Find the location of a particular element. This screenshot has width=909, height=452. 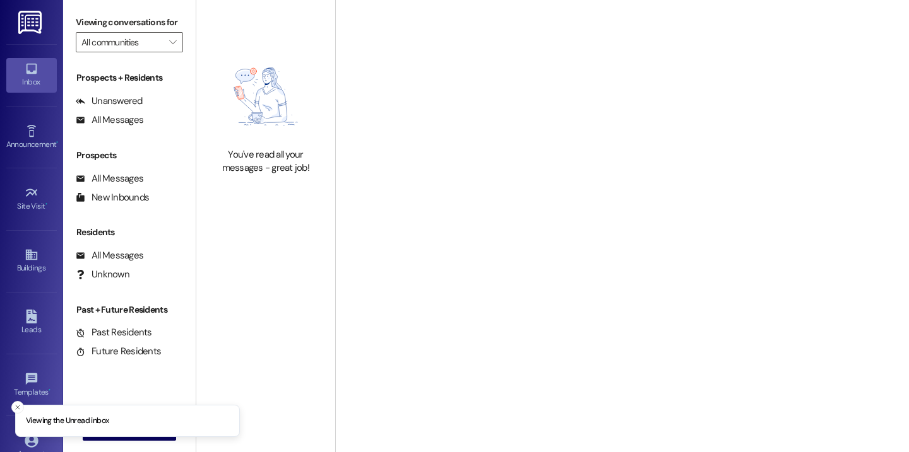

a: Buildings is located at coordinates (32, 261).